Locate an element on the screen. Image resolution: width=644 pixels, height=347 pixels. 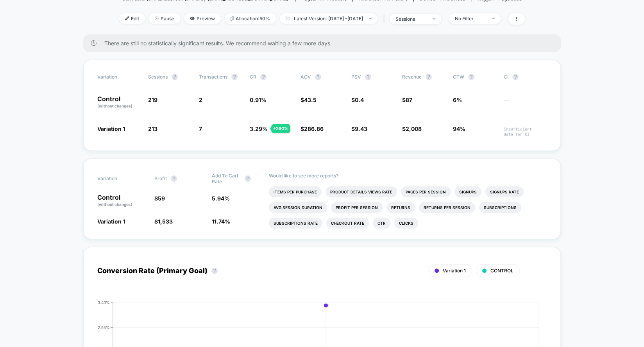
span: PSV is located at coordinates (356, 77).